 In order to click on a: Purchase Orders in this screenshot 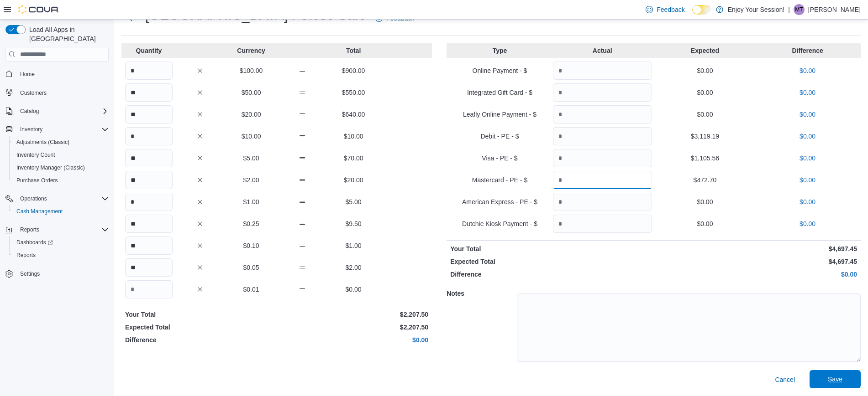, I will do `click(37, 180)`.